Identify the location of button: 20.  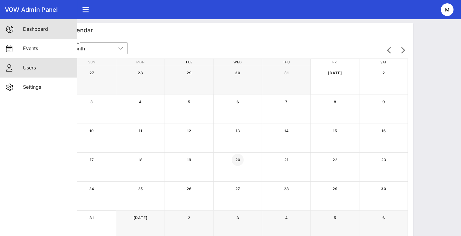
(238, 160).